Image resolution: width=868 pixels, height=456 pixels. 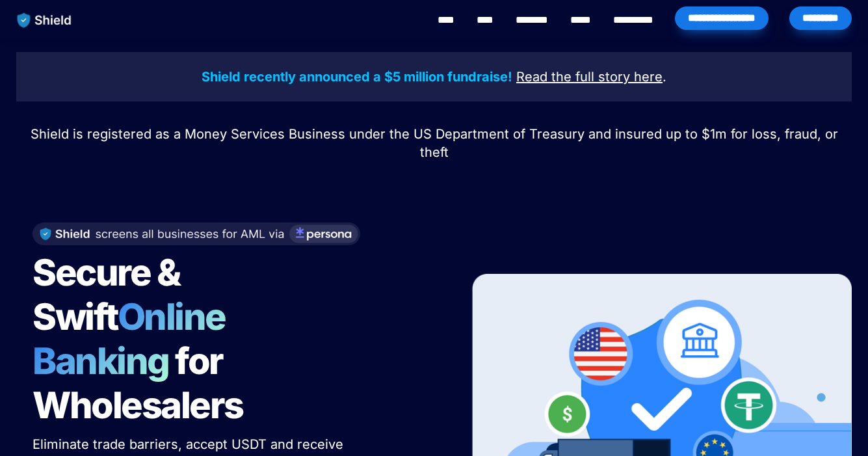 What do you see at coordinates (573, 77) in the screenshot?
I see `u: Read the full story` at bounding box center [573, 77].